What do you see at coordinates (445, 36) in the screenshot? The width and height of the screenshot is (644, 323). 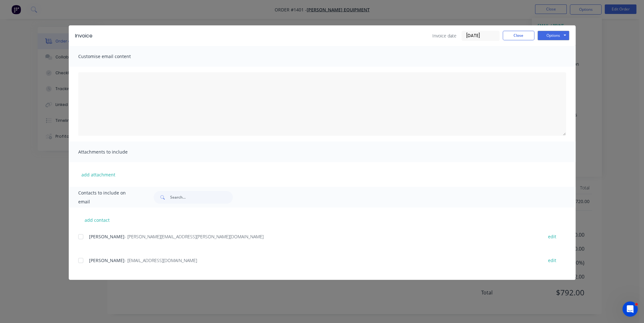 I see `span: Invoice date` at bounding box center [445, 36].